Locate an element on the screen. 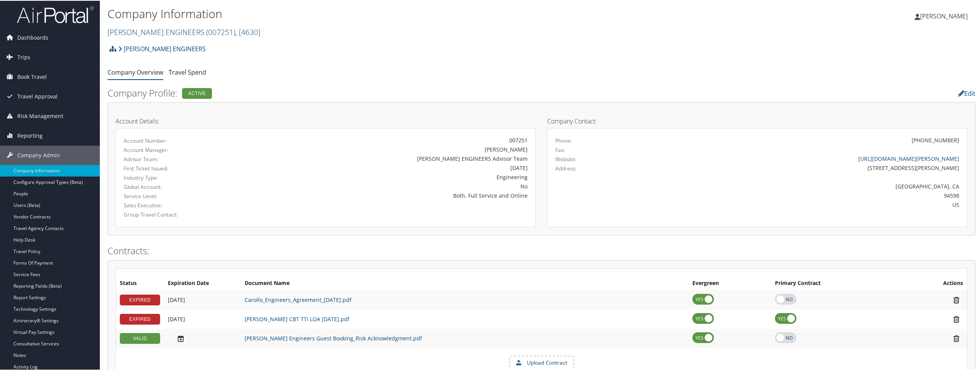  a: Edit is located at coordinates (966, 92).